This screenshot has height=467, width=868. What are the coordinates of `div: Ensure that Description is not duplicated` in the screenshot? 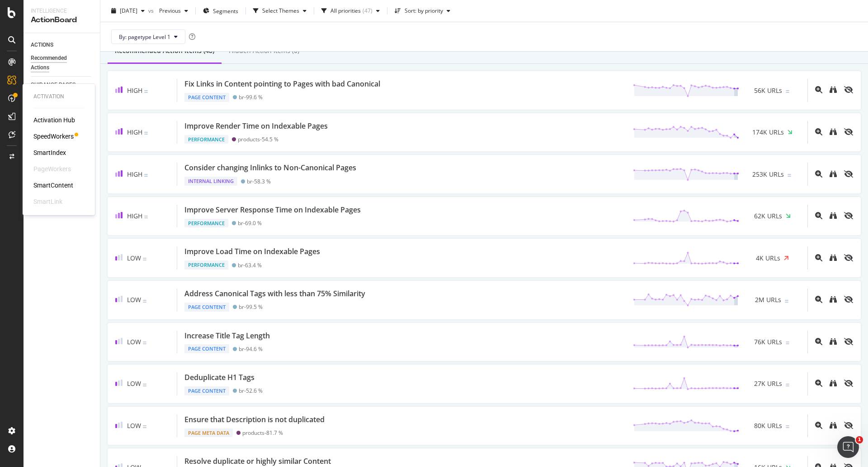 It's located at (255, 419).